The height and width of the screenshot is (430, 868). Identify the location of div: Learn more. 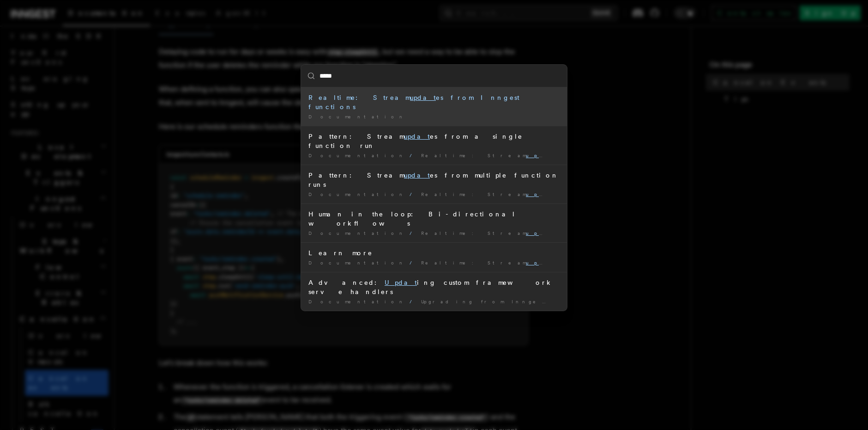
(434, 253).